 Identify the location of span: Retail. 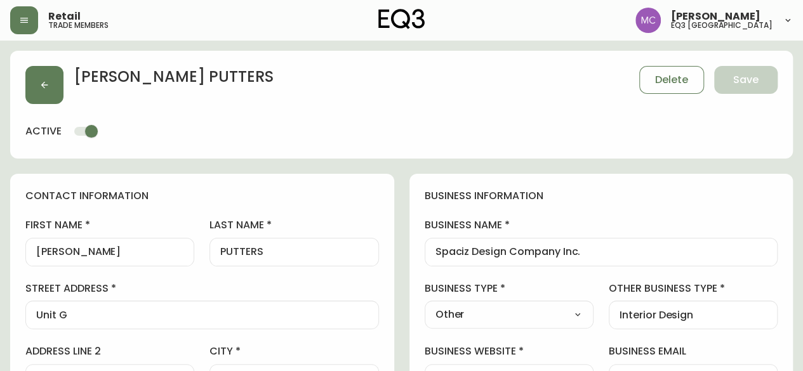
(64, 17).